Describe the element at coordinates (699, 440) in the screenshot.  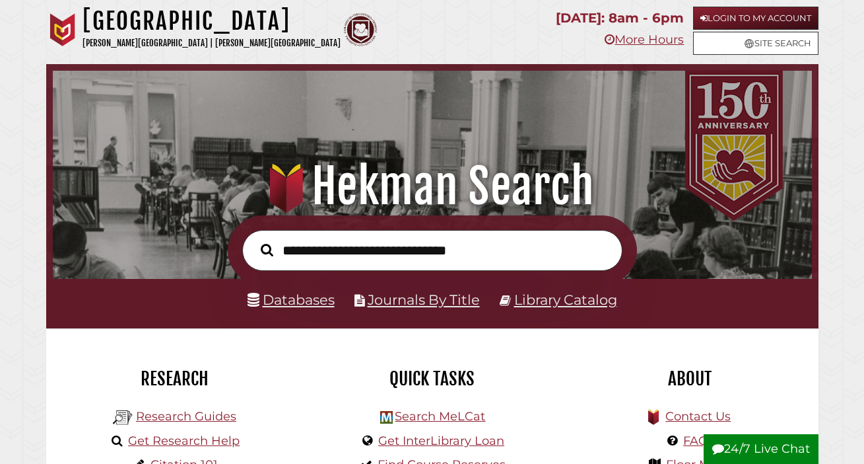
I see `a: FAQs` at that location.